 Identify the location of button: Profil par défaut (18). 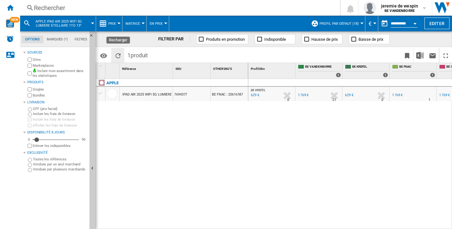
(341, 24).